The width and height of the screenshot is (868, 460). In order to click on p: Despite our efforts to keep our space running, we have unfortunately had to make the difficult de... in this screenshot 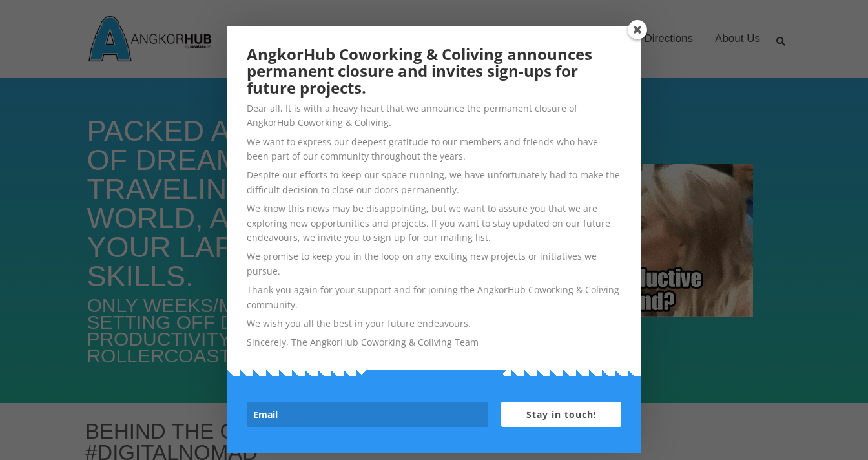, I will do `click(434, 182)`.